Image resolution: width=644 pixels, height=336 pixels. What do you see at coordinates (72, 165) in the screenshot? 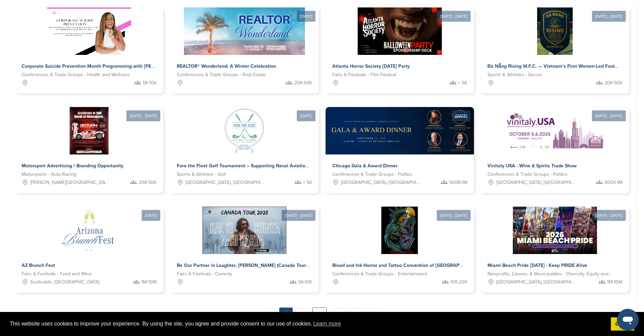
I see `span: Motorsport Advertising / Branding Opportunity` at bounding box center [72, 165].